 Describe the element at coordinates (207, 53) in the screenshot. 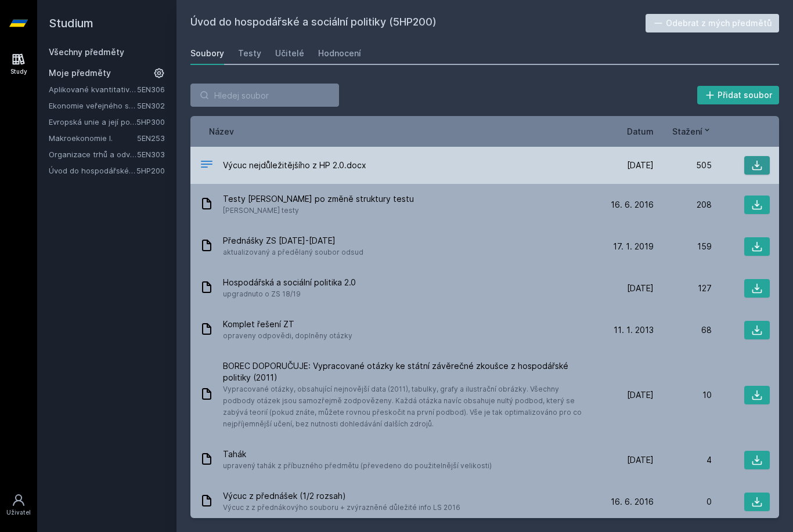

I see `a: Soubory` at that location.